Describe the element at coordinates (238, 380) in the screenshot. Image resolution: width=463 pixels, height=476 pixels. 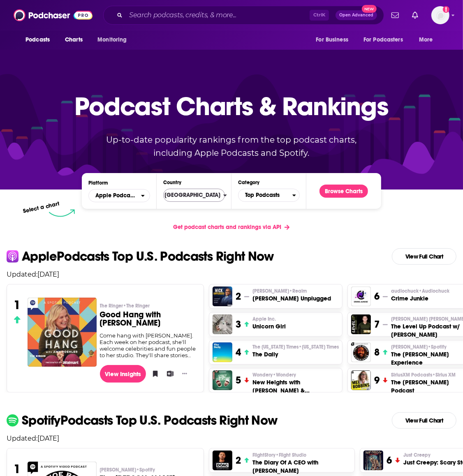
I see `h3: 5` at that location.